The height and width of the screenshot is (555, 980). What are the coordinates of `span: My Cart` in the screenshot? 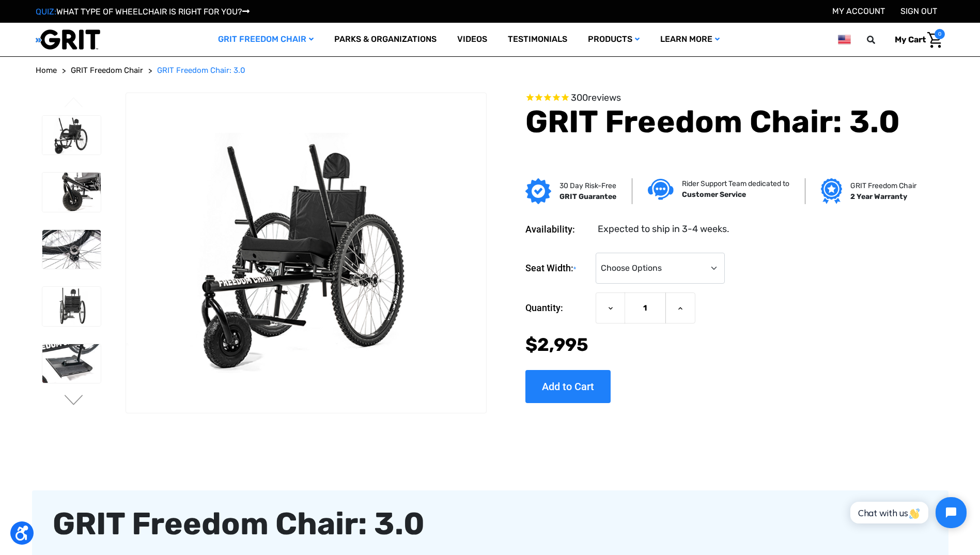 It's located at (910, 39).